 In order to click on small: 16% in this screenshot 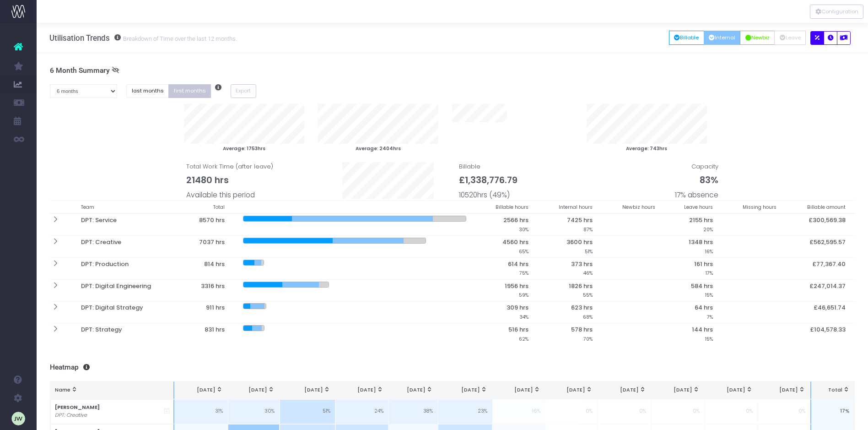, I will do `click(709, 251)`.